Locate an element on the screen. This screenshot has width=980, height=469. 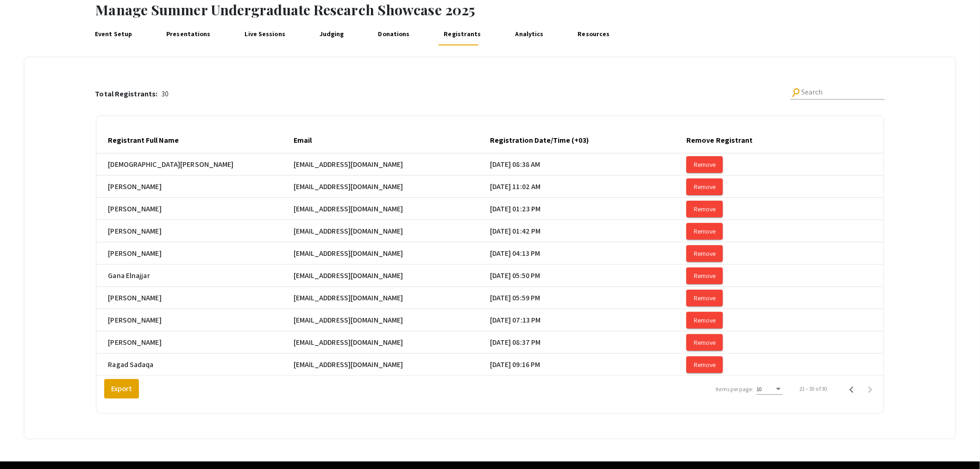
button: Previous page is located at coordinates (852, 389).